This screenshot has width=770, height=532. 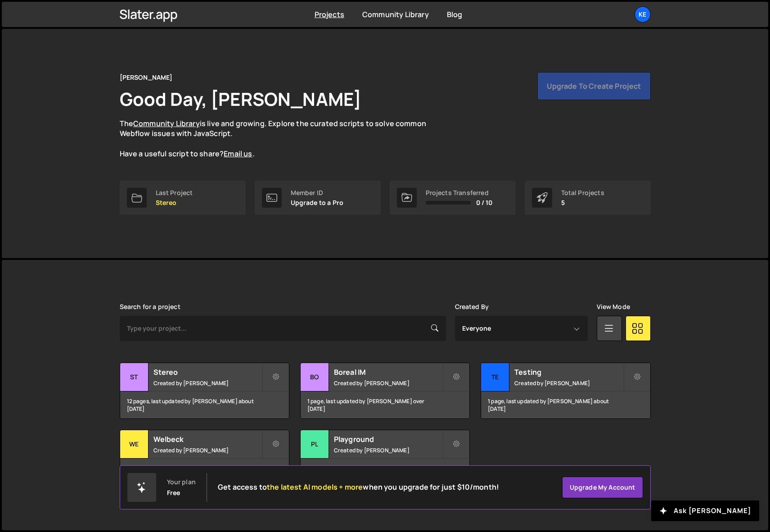 What do you see at coordinates (568, 372) in the screenshot?
I see `h2: Testing` at bounding box center [568, 372].